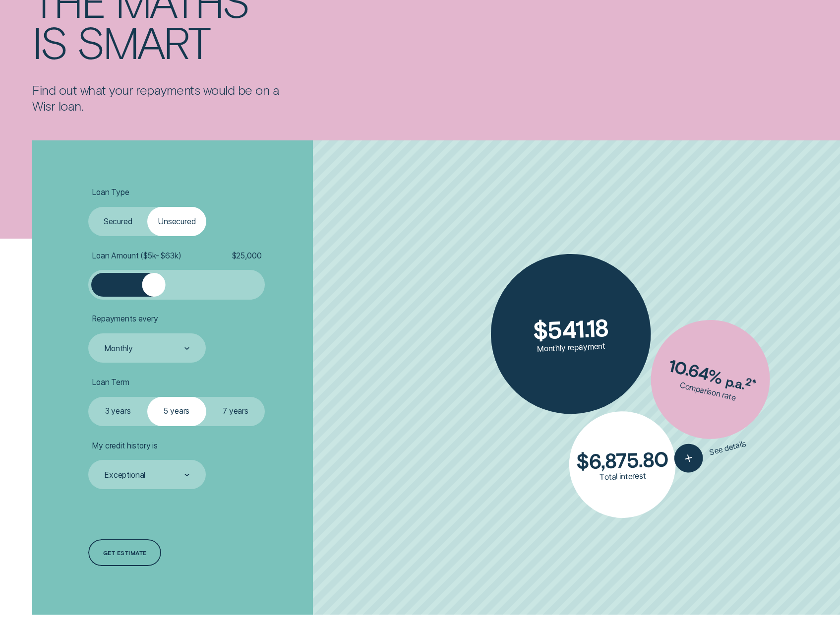 Image resolution: width=840 pixels, height=634 pixels. Describe the element at coordinates (49, 42) in the screenshot. I see `div: is` at that location.